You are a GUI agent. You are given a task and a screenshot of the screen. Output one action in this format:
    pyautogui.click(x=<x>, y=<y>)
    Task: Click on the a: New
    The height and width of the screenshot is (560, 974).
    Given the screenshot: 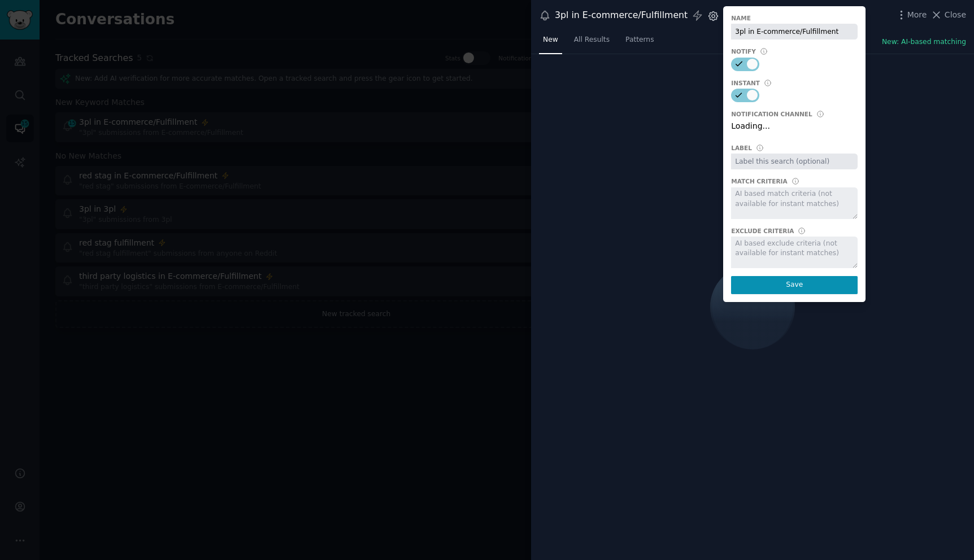 What is the action you would take?
    pyautogui.click(x=550, y=42)
    